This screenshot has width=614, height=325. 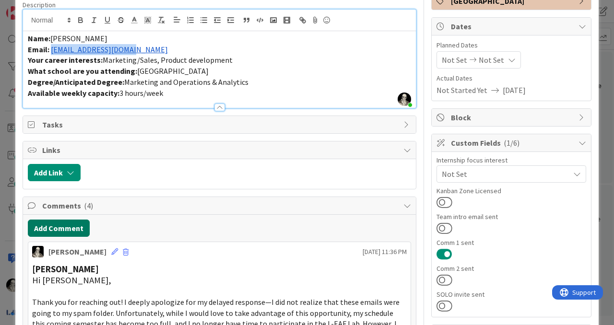 I want to click on div: Internship focus interest, so click(x=511, y=160).